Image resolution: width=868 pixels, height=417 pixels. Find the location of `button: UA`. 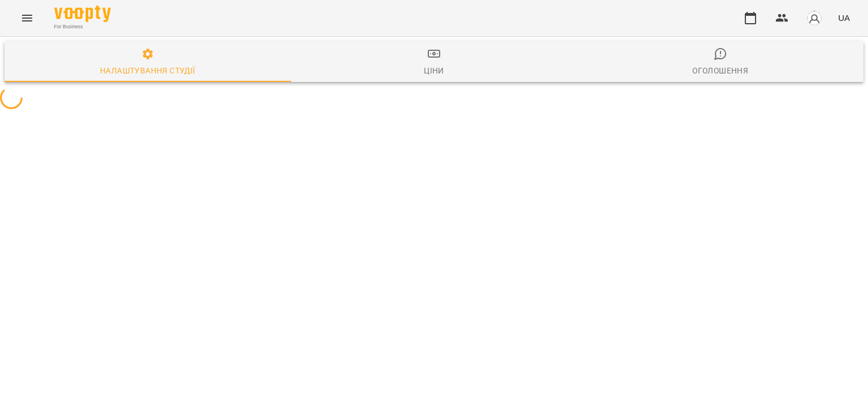

button: UA is located at coordinates (843, 18).